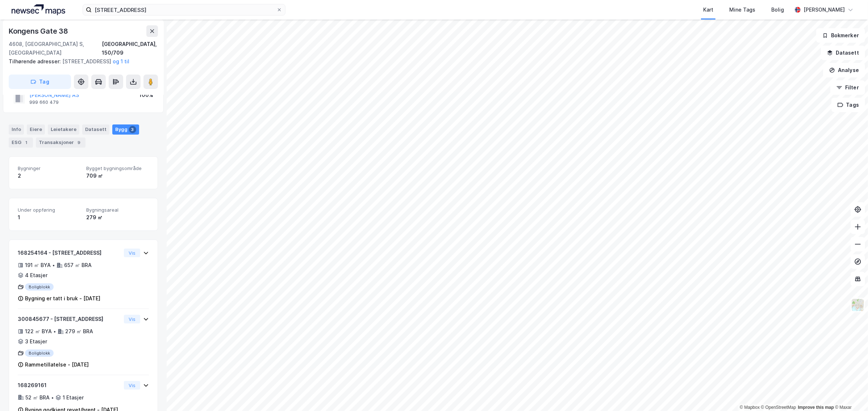 This screenshot has height=411, width=868. I want to click on span: Bygningsareal, so click(117, 210).